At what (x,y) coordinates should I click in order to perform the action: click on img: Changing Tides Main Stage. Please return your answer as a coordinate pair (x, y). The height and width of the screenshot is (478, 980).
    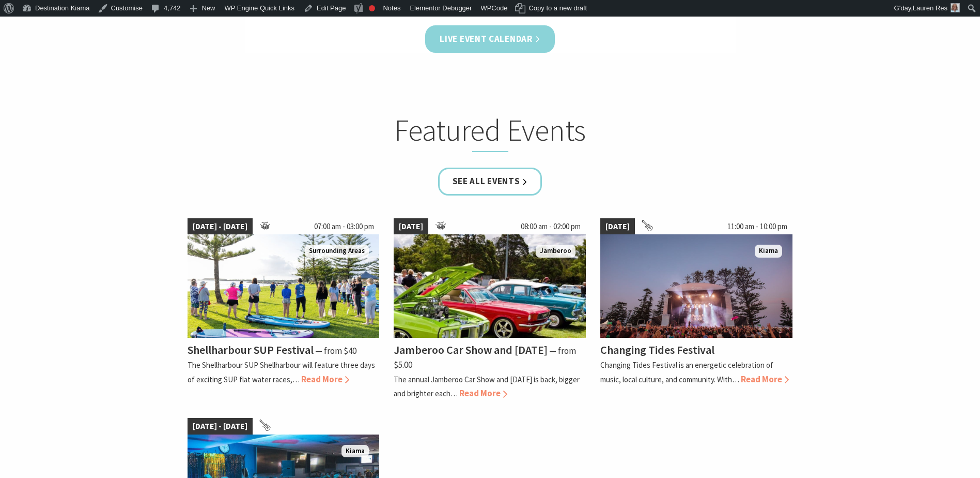
    Looking at the image, I should click on (697, 286).